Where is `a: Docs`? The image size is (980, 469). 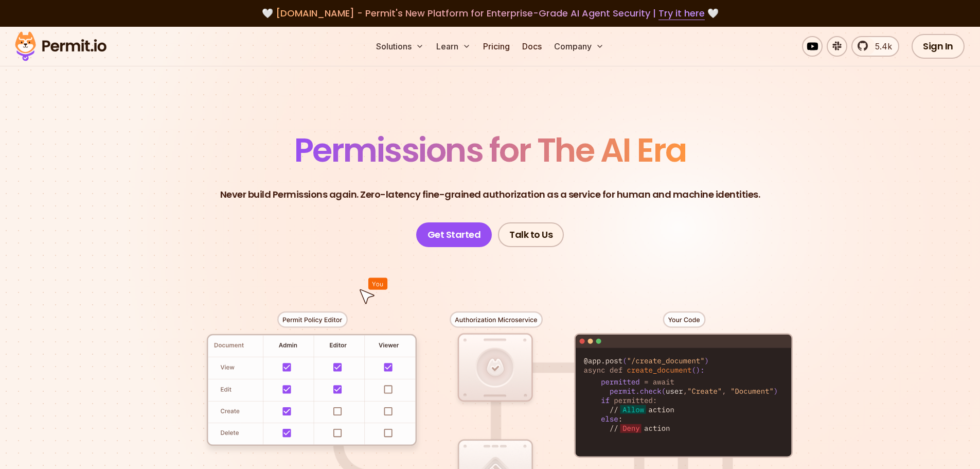 a: Docs is located at coordinates (532, 46).